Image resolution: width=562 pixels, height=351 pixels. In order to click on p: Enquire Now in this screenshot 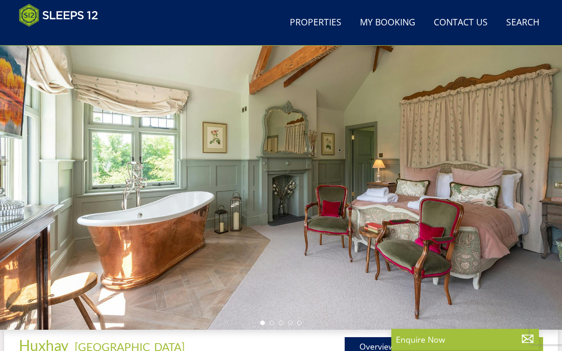, I will do `click(465, 339)`.